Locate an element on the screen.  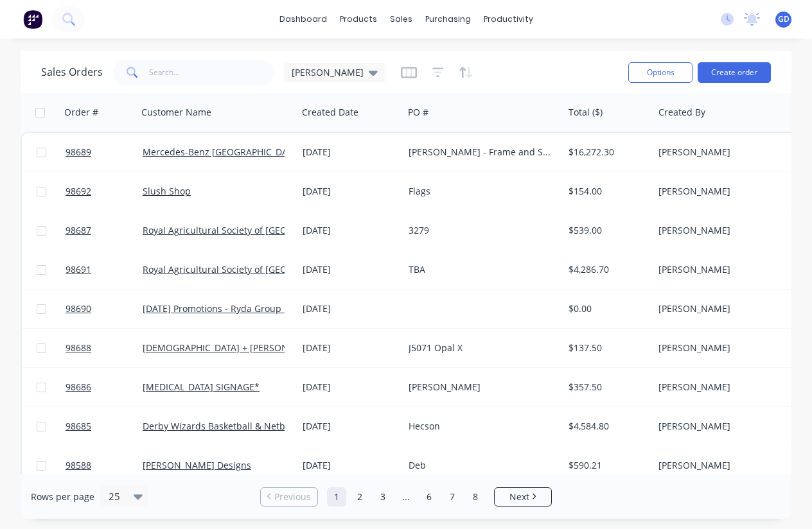
div: productivity is located at coordinates (508, 19).